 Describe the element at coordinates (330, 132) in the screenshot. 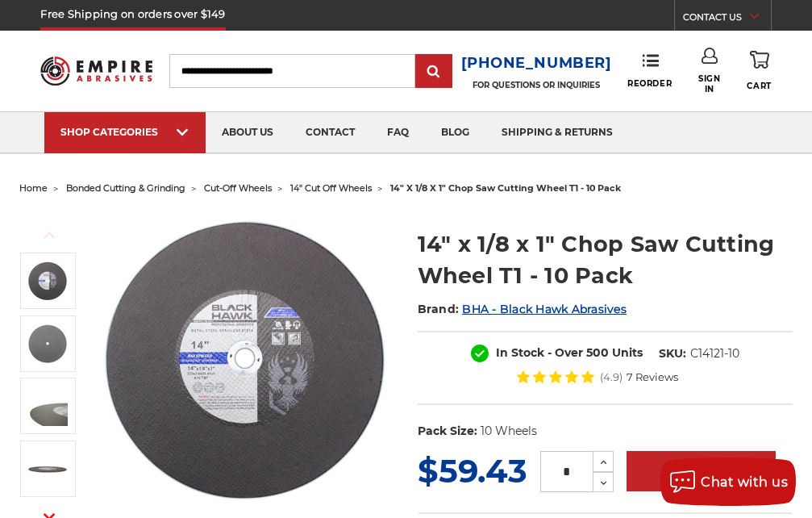

I see `a: contact` at that location.